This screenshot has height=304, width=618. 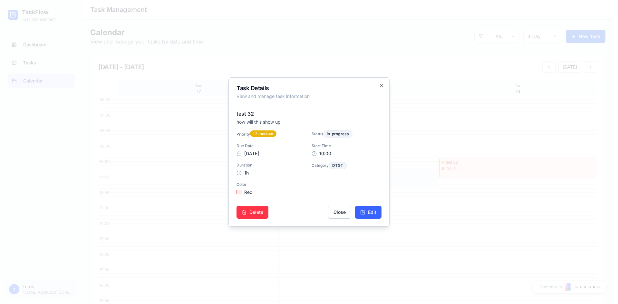 I want to click on h3: test 32, so click(x=309, y=114).